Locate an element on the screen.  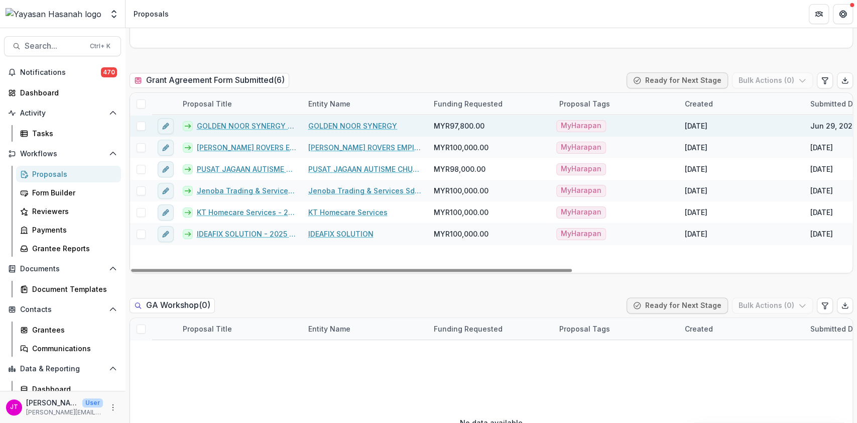
button: Open Documents is located at coordinates (62, 269).